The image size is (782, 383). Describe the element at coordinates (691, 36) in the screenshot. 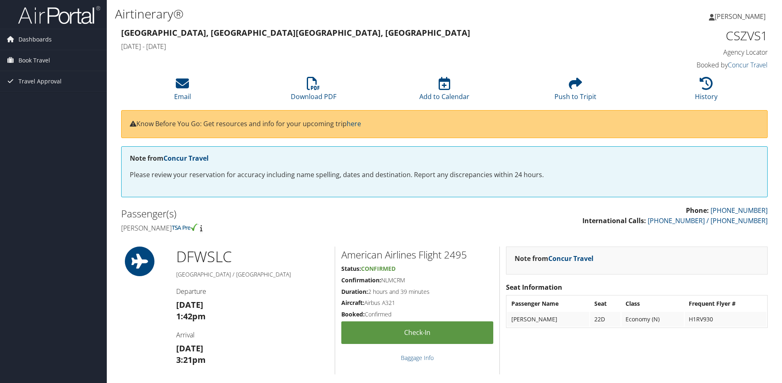

I see `h1: CSZVS1` at that location.